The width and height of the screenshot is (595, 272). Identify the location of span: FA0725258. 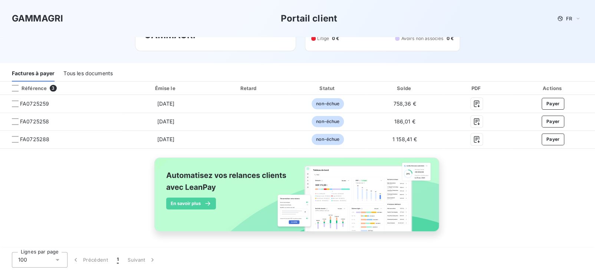
(34, 122).